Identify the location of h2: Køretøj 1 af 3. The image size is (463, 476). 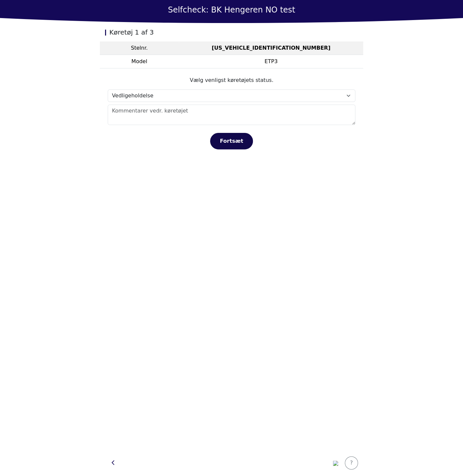
(231, 32).